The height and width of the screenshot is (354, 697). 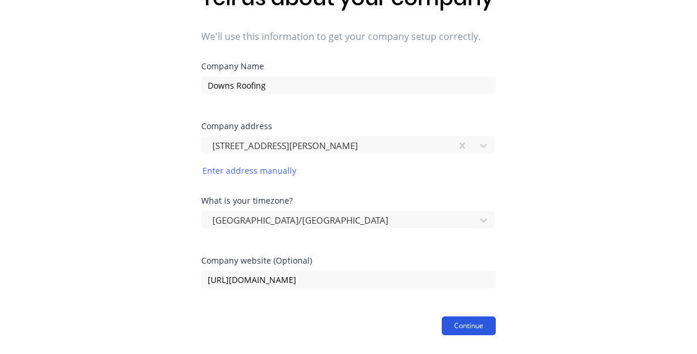 What do you see at coordinates (348, 201) in the screenshot?
I see `div: What is your timezone?` at bounding box center [348, 201].